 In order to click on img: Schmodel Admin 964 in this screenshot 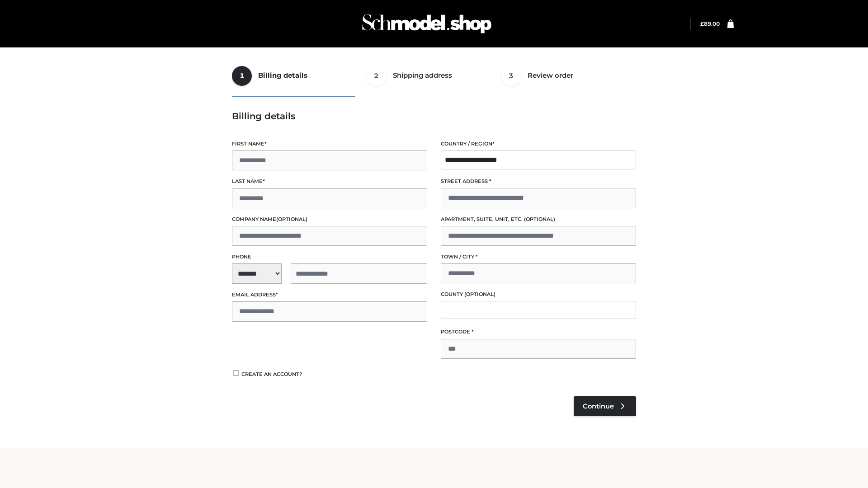, I will do `click(427, 23)`.